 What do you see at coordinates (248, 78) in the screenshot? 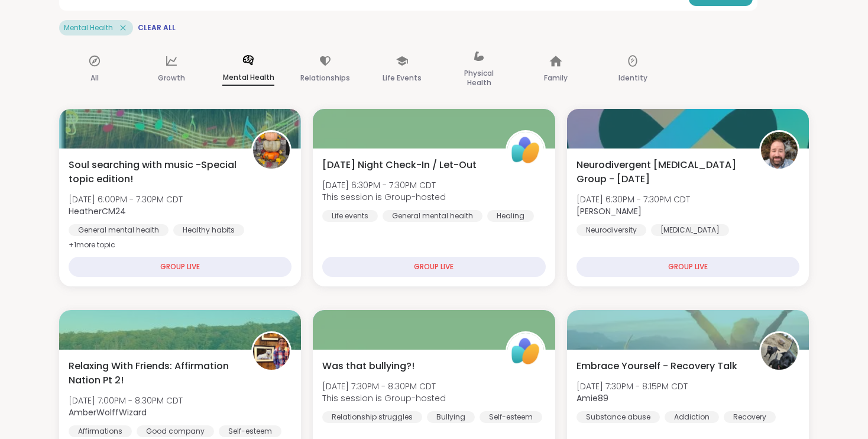
I see `p: Mental Health` at bounding box center [248, 78].